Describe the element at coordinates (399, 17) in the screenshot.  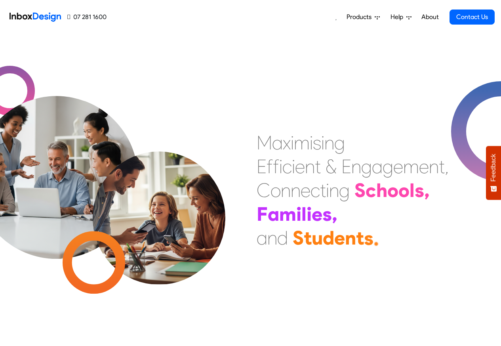
I see `span: Help` at that location.